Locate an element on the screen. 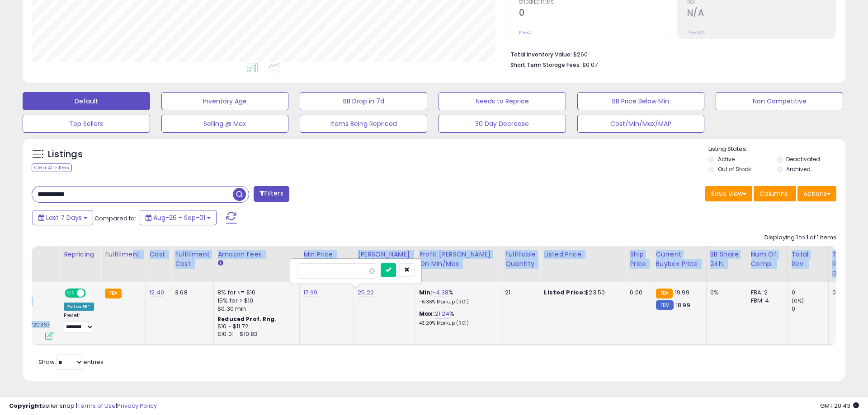 The image size is (868, 415). div: 3.68 is located at coordinates (191, 293).